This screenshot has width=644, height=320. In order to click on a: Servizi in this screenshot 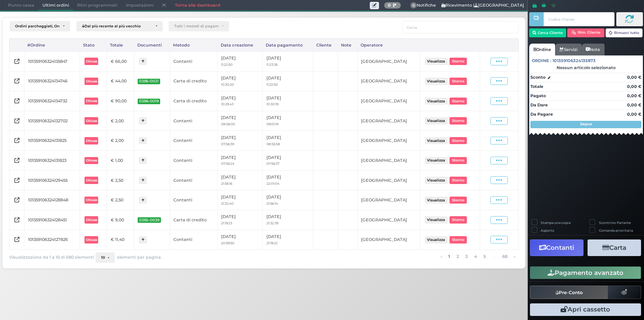, I will do `click(569, 50)`.